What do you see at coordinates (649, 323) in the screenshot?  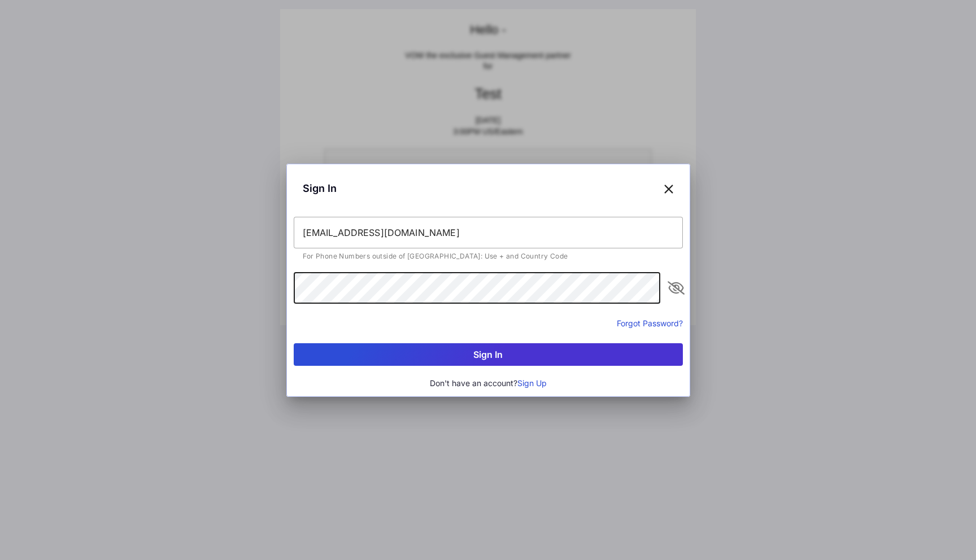 I see `button: Forgot Password?` at bounding box center [649, 323].